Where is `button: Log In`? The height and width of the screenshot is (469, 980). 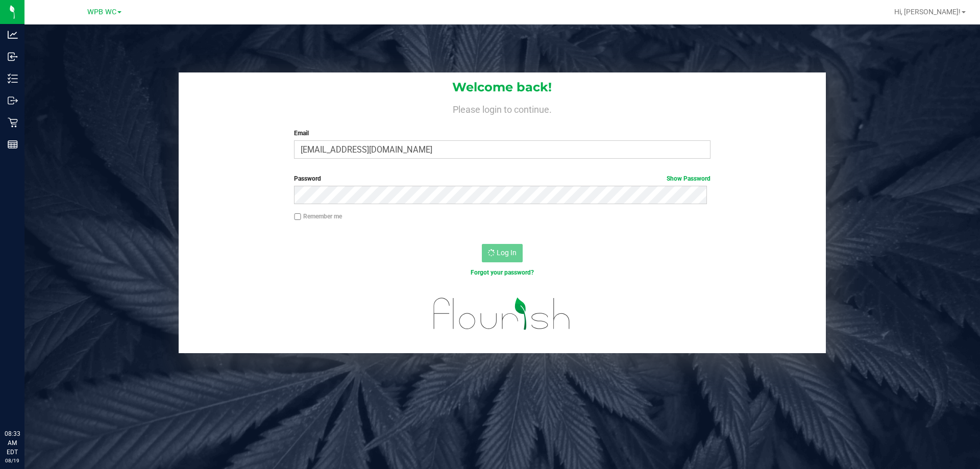 button: Log In is located at coordinates (502, 253).